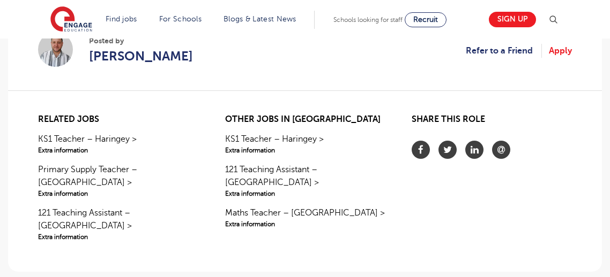  Describe the element at coordinates (425, 19) in the screenshot. I see `span: Recruit` at that location.